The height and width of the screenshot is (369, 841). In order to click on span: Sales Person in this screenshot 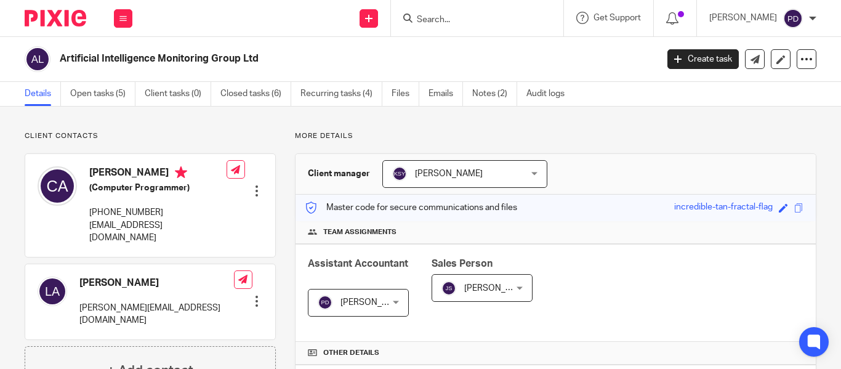, I will do `click(462, 263)`.